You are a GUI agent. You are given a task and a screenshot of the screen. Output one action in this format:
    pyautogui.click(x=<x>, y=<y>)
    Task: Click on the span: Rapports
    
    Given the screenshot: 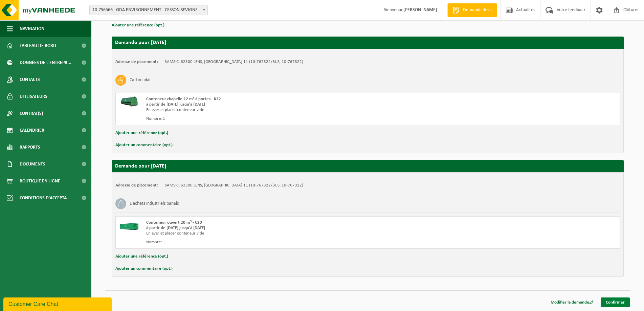 What is the action you would take?
    pyautogui.click(x=30, y=147)
    